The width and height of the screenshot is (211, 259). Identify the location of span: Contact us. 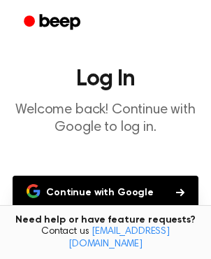
(106, 238).